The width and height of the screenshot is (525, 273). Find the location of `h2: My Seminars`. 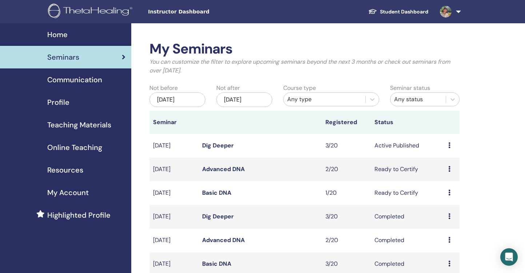

h2: My Seminars is located at coordinates (304, 49).